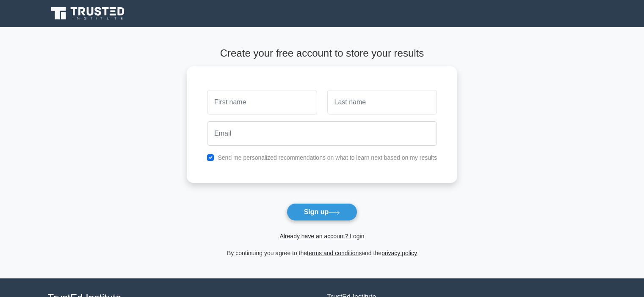  Describe the element at coordinates (322, 253) in the screenshot. I see `div: By continuing you agree to the and the` at that location.